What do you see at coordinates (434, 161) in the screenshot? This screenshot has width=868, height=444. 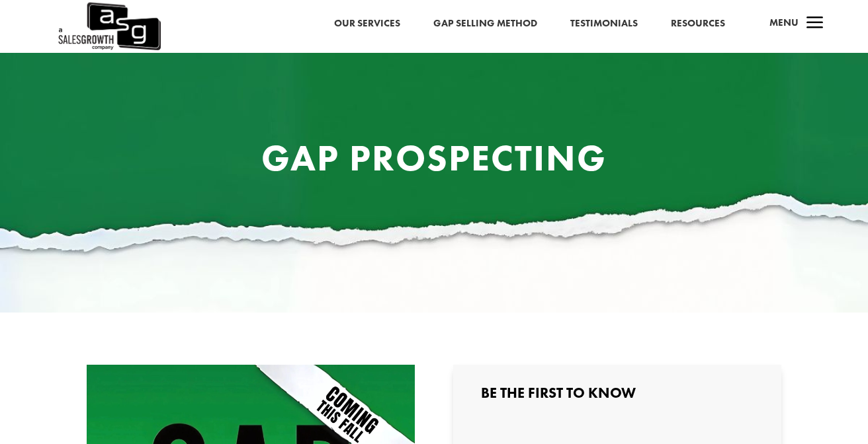 I see `h1: Gap Prospecting` at bounding box center [434, 161].